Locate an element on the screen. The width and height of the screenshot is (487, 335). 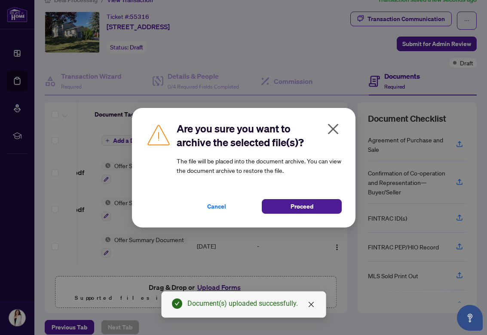
img: Caution Icon is located at coordinates (159, 135).